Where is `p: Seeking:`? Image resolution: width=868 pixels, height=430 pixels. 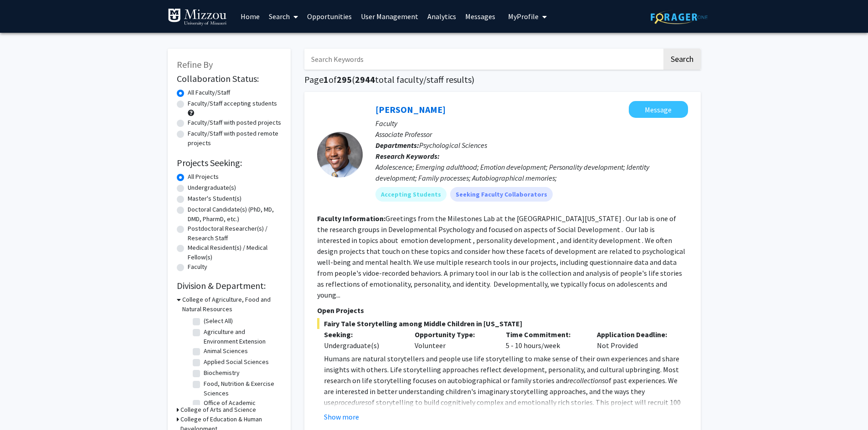
p: Seeking: is located at coordinates (363, 334).